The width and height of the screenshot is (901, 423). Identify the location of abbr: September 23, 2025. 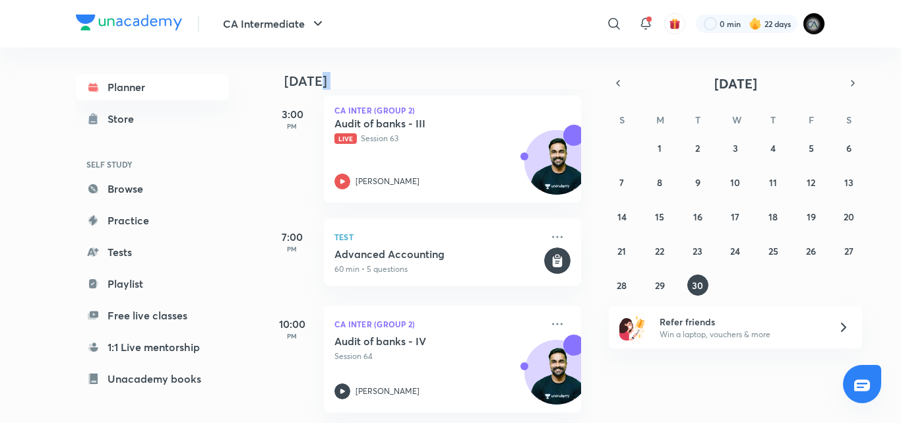
(697, 251).